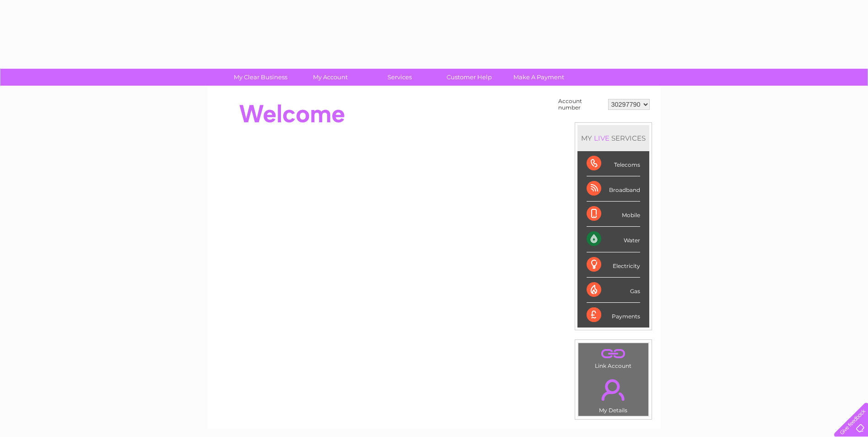  I want to click on a: Customer Help, so click(469, 77).